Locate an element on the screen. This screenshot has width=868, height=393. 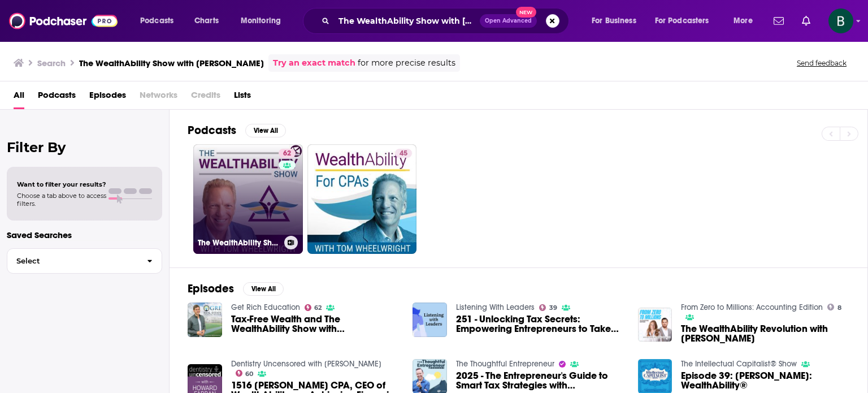
h3: Search is located at coordinates (51, 63).